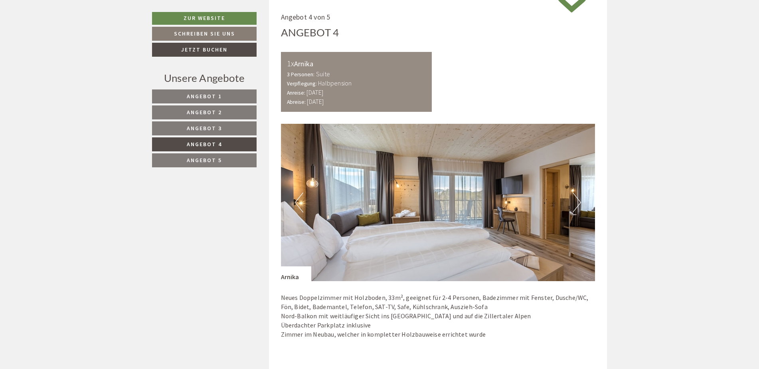 The width and height of the screenshot is (759, 369). I want to click on div: Unsere Angebote, so click(204, 78).